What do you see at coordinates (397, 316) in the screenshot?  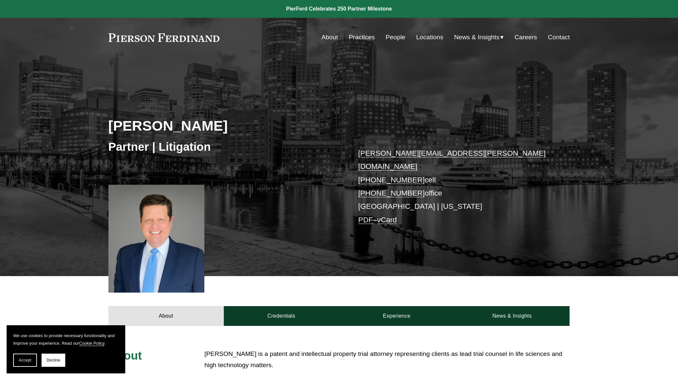 I see `a: Experience` at bounding box center [397, 316].